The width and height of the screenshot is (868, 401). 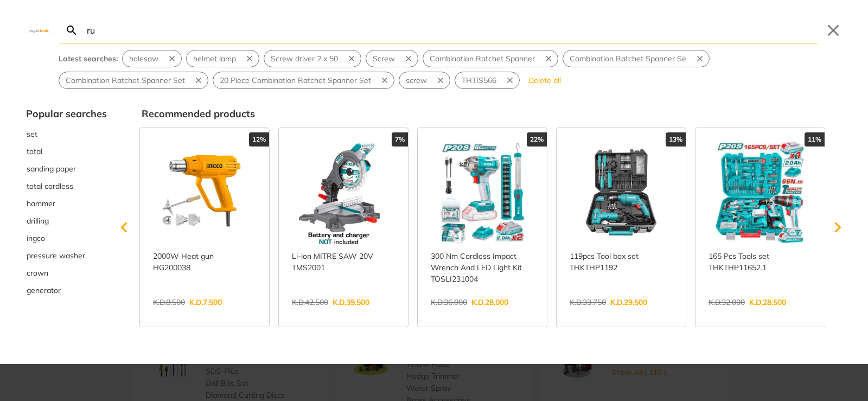 I want to click on div: 11%, so click(x=815, y=139).